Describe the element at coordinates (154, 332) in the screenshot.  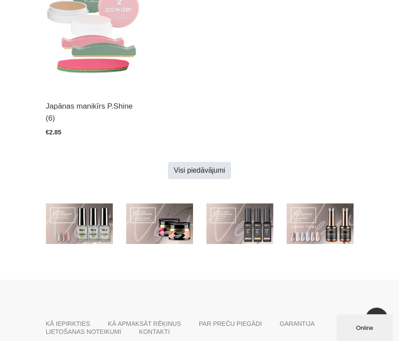
I see `a: KONTAKTI` at that location.